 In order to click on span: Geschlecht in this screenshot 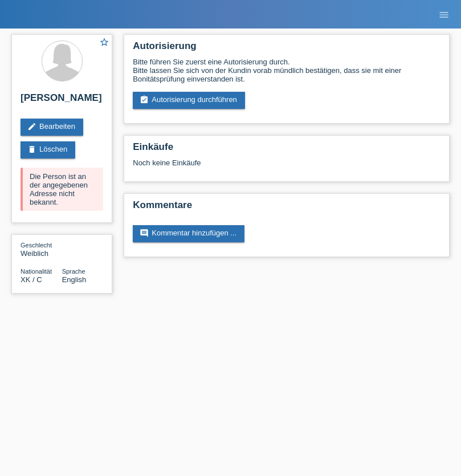, I will do `click(36, 245)`.